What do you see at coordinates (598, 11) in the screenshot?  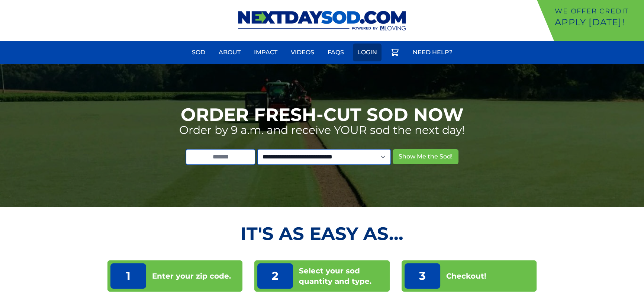 I see `p: We offer Credit` at bounding box center [598, 11].